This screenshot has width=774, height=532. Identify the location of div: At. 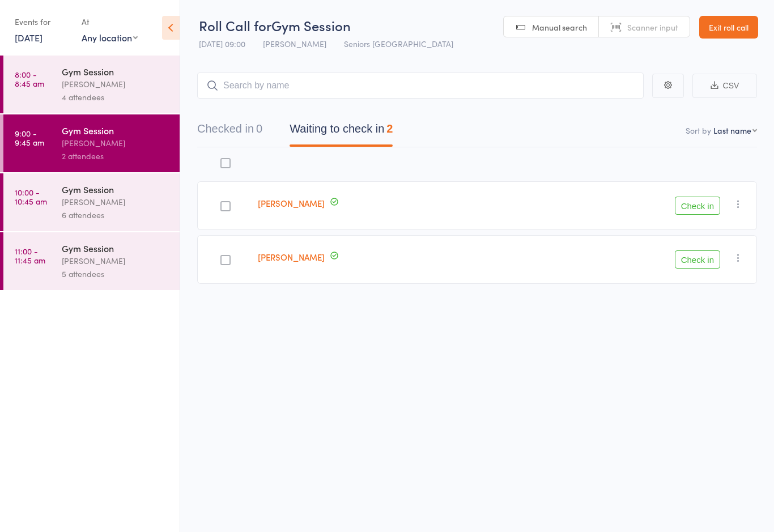
(109, 21).